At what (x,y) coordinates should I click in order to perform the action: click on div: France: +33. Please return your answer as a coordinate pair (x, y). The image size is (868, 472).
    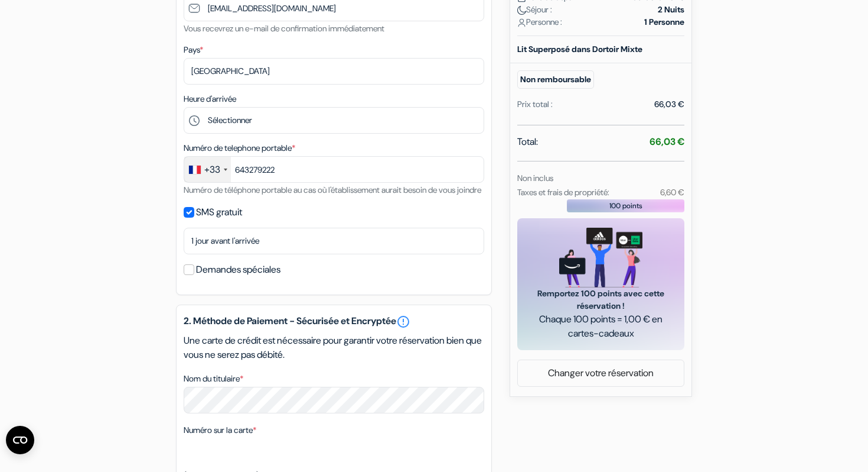
    Looking at the image, I should click on (207, 169).